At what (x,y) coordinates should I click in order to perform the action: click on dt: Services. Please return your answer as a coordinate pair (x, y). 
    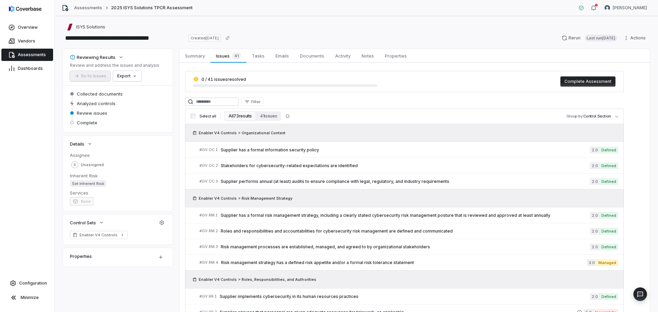
    Looking at the image, I should click on (118, 193).